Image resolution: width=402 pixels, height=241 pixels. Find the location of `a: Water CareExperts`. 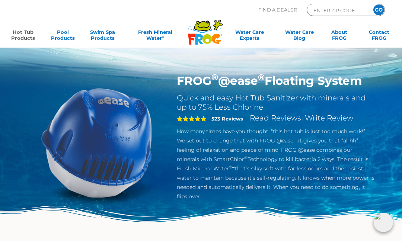

a: Water CareExperts is located at coordinates (250, 37).